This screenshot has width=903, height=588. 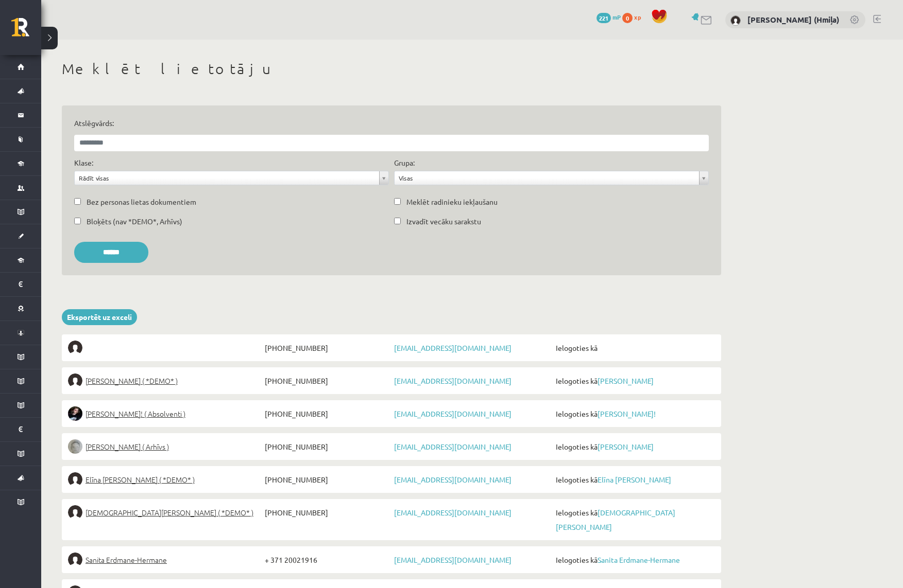 I want to click on a: Visas, so click(x=551, y=178).